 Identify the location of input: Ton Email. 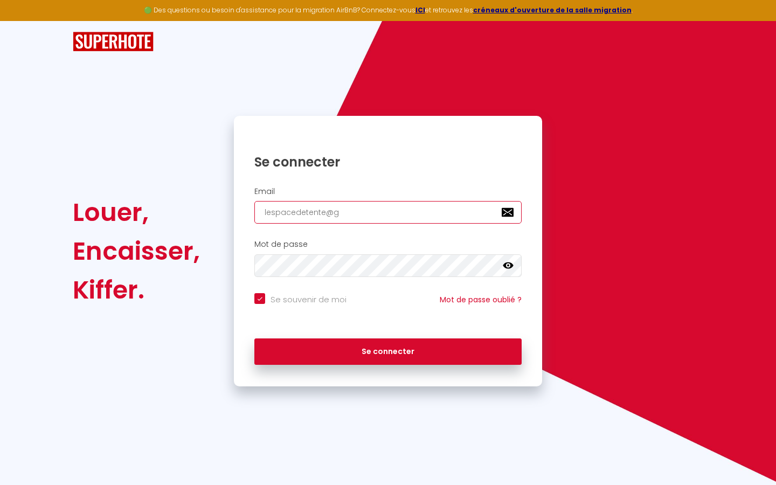
(388, 212).